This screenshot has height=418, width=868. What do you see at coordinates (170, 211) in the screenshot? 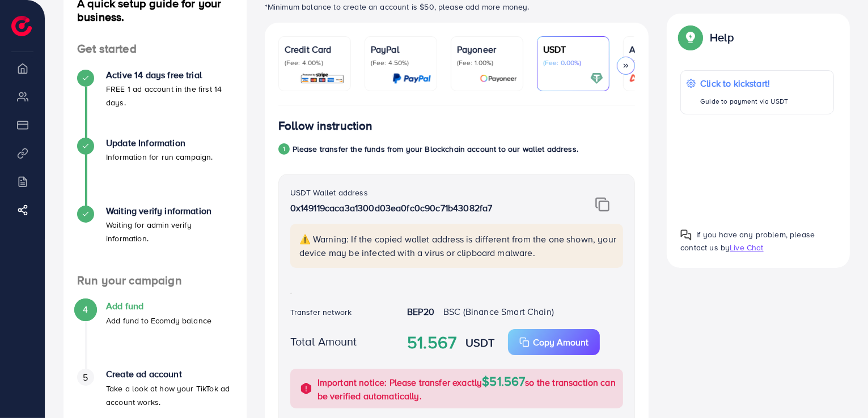
I see `h4: Waiting verify information` at bounding box center [170, 211].